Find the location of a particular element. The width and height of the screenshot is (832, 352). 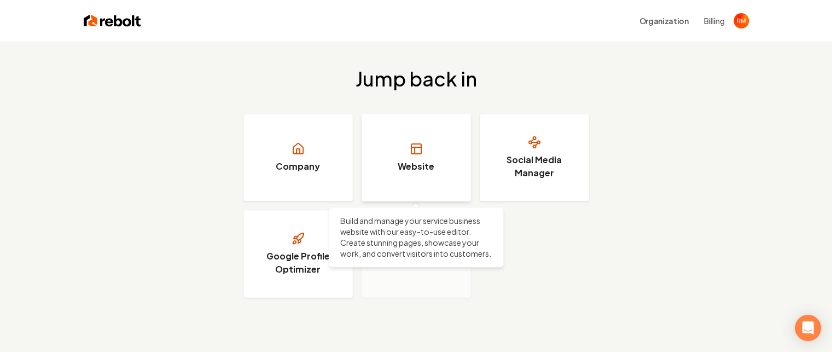

button: Billing is located at coordinates (715, 21).